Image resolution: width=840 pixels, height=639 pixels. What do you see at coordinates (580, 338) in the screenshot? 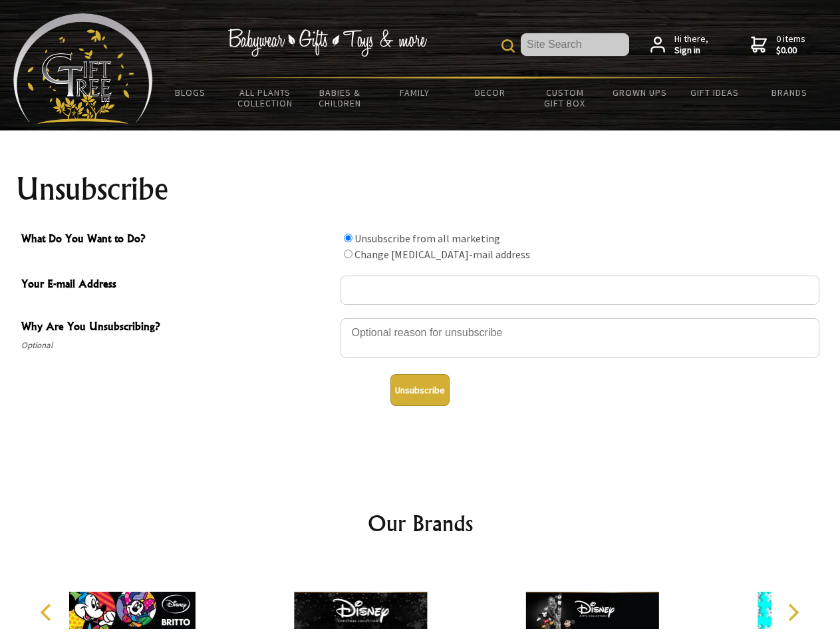
I see `textarea: Why Are You Unsubscribing?` at bounding box center [580, 338].